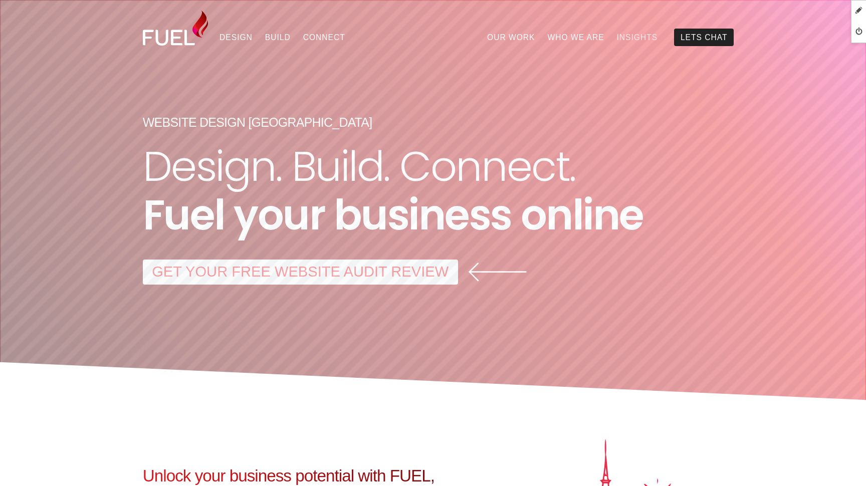 This screenshot has width=866, height=486. What do you see at coordinates (511, 37) in the screenshot?
I see `a: Our Work` at bounding box center [511, 37].